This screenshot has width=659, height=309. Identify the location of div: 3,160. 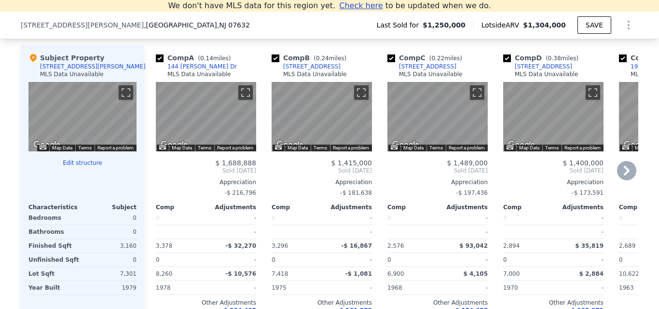
(110, 246).